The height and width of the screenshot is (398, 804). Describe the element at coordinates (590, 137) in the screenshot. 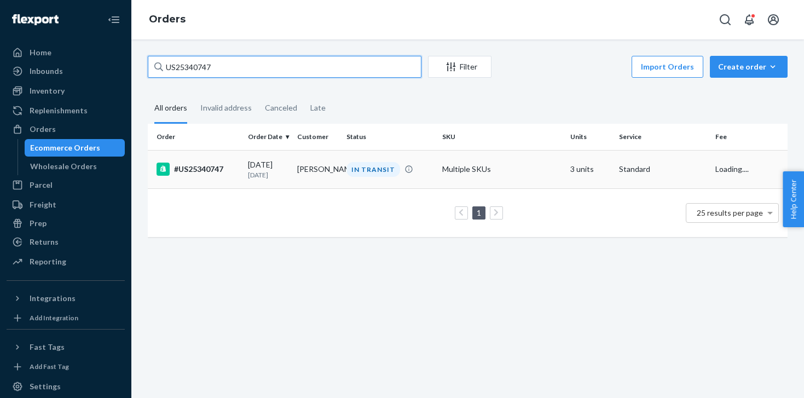

I see `th: Units` at that location.